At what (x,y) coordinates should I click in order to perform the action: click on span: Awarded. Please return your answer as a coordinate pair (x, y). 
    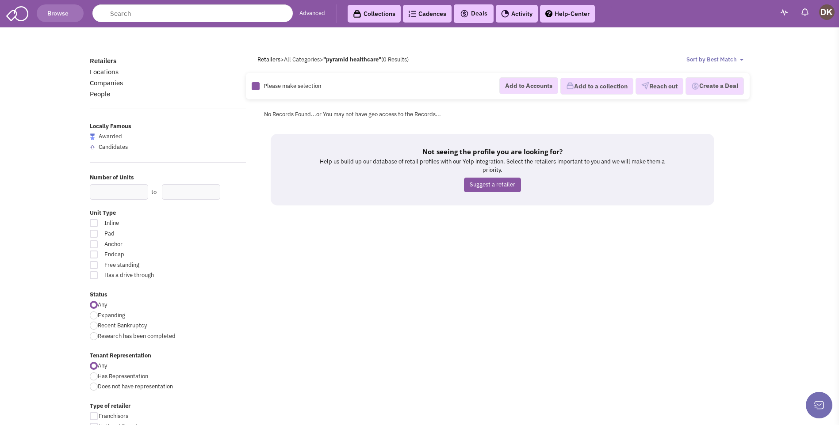
    Looking at the image, I should click on (110, 136).